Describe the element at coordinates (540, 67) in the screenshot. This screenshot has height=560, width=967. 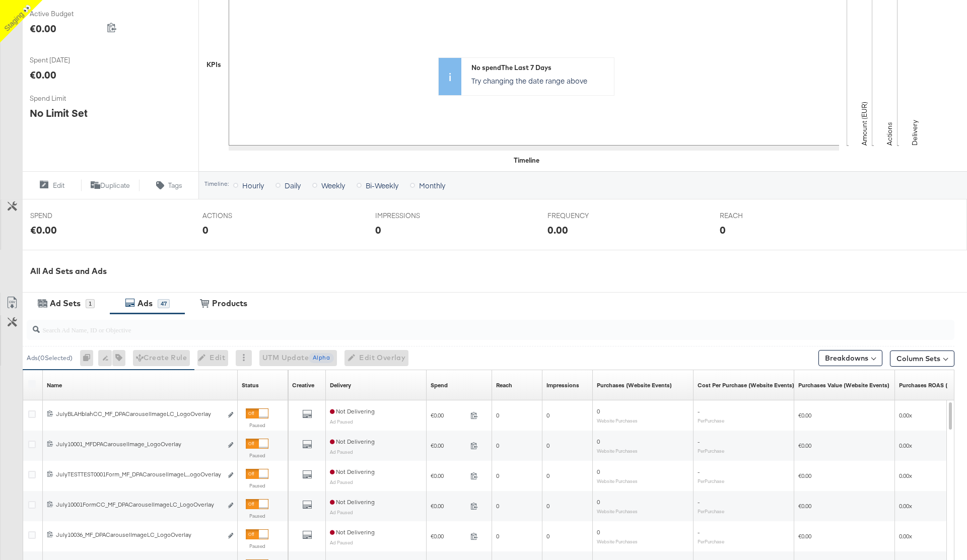
I see `div: No spend The Last 7 Days` at that location.